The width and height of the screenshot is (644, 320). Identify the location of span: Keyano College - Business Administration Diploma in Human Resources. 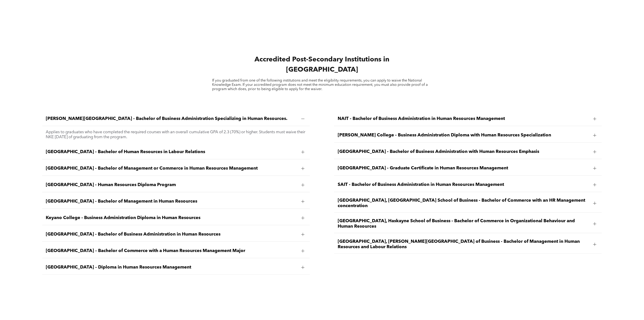
(172, 218).